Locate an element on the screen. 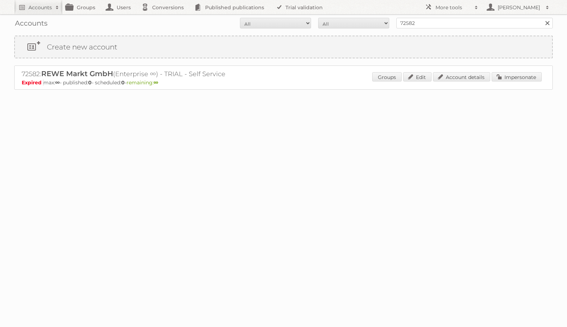 Image resolution: width=567 pixels, height=327 pixels. a: Create new account is located at coordinates (283, 47).